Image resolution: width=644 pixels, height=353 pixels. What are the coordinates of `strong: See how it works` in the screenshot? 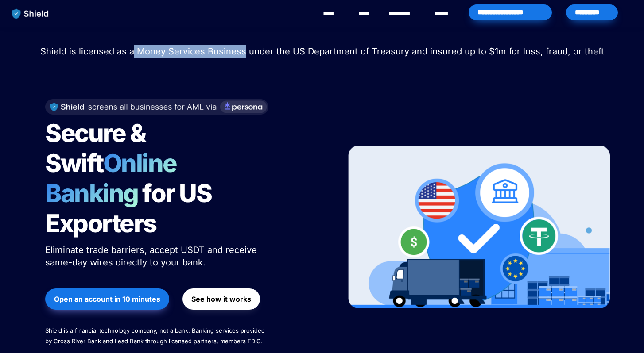 It's located at (221, 299).